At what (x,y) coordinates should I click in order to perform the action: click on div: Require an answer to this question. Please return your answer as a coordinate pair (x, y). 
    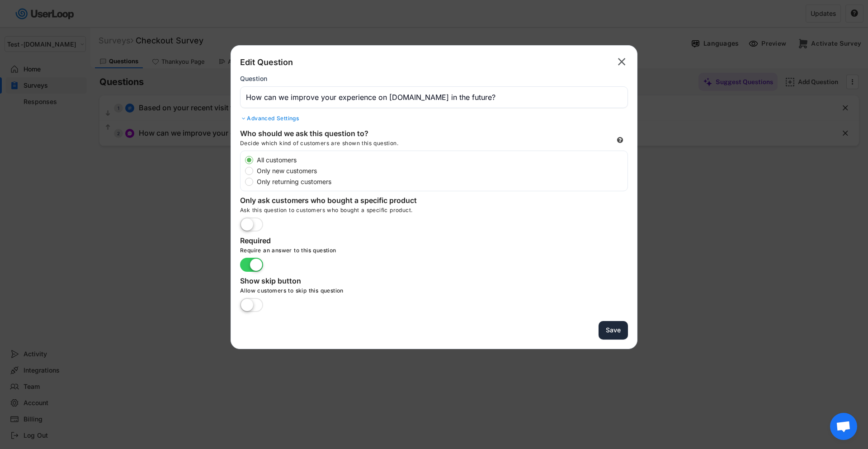
    Looking at the image, I should click on (375, 253).